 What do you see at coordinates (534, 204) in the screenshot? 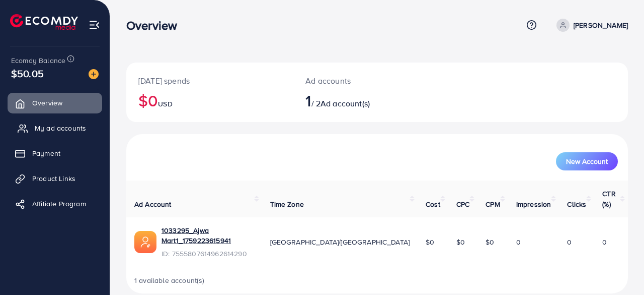
I see `span: Impression` at bounding box center [534, 204].